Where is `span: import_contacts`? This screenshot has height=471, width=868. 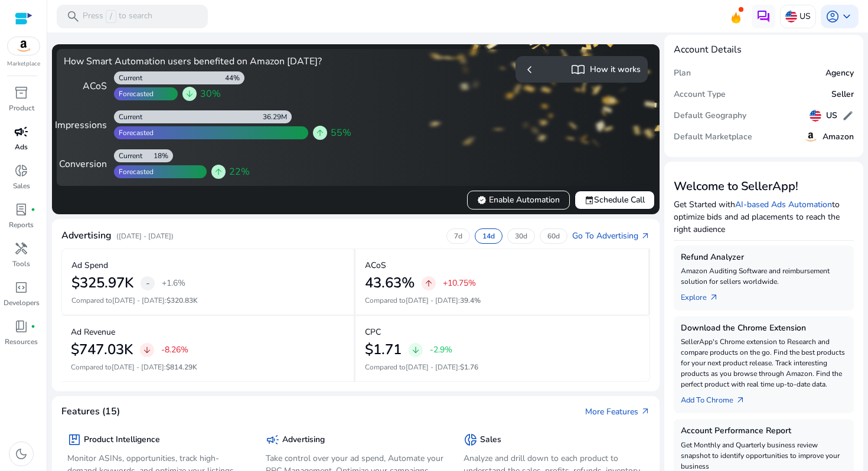 span: import_contacts is located at coordinates (578, 70).